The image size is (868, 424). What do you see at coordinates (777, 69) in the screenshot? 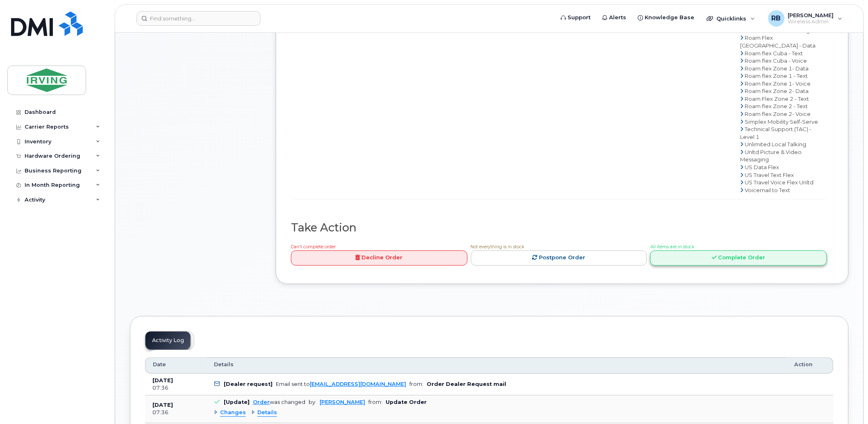
I see `span: Roam flex Zone 1- Data` at bounding box center [777, 69].